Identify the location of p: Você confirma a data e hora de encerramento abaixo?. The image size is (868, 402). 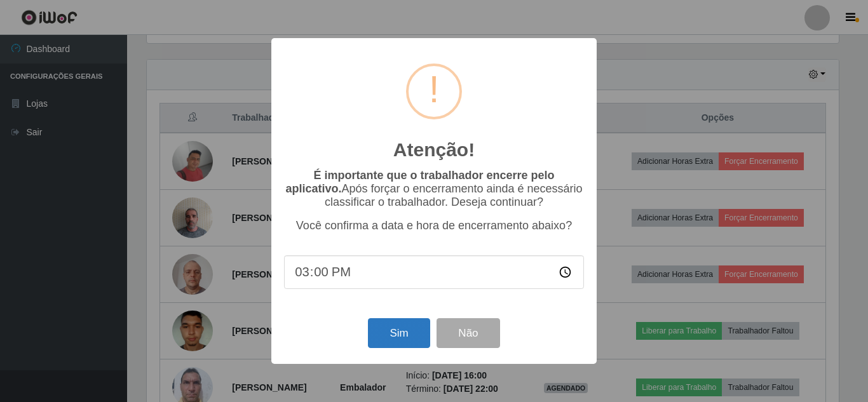
(434, 226).